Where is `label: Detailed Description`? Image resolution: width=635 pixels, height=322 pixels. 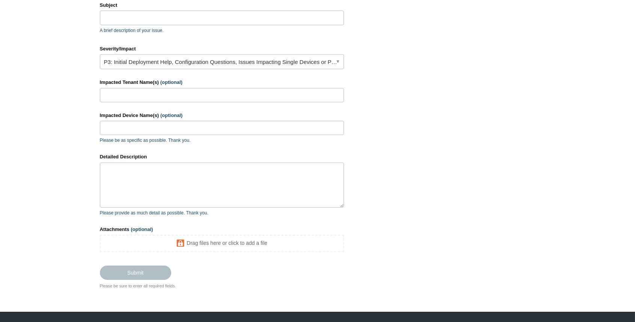
label: Detailed Description is located at coordinates (222, 157).